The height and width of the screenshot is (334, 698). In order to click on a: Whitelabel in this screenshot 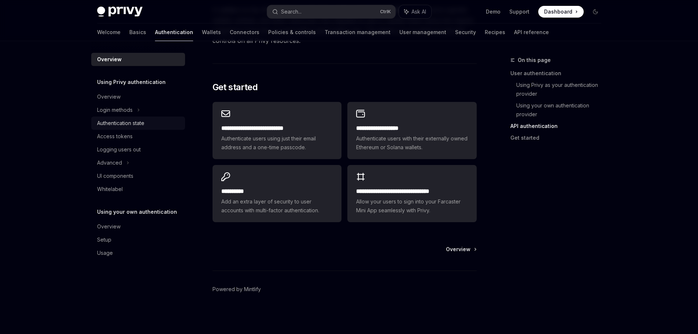, I will do `click(138, 189)`.